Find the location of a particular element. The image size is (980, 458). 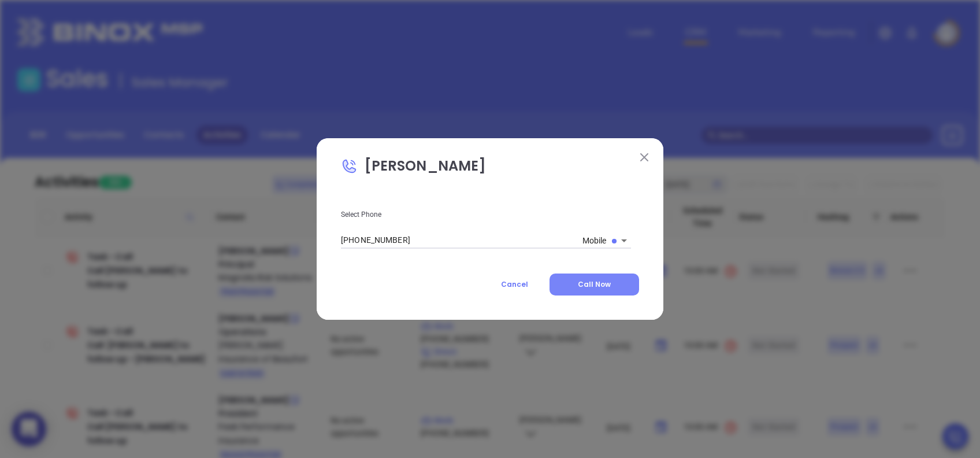

button: Call Now is located at coordinates (594, 285).